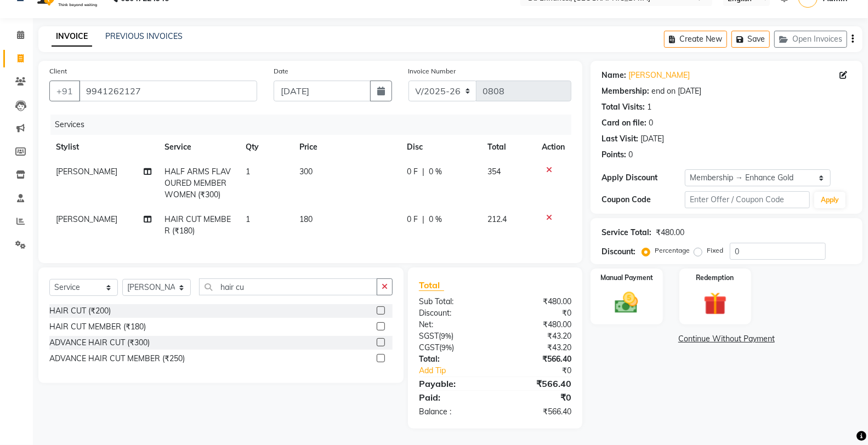 Image resolution: width=868 pixels, height=445 pixels. Describe the element at coordinates (453, 412) in the screenshot. I see `div: Balance :` at that location.